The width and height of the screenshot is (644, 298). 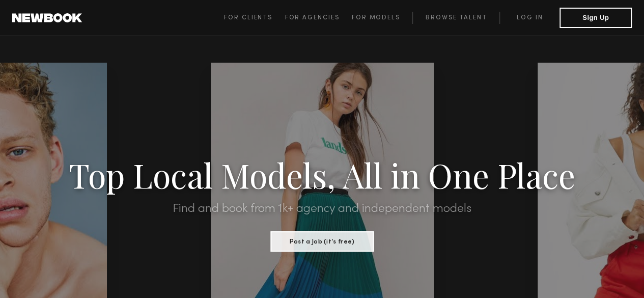 I want to click on h1: Top Local Models, All in One Place, so click(x=321, y=175).